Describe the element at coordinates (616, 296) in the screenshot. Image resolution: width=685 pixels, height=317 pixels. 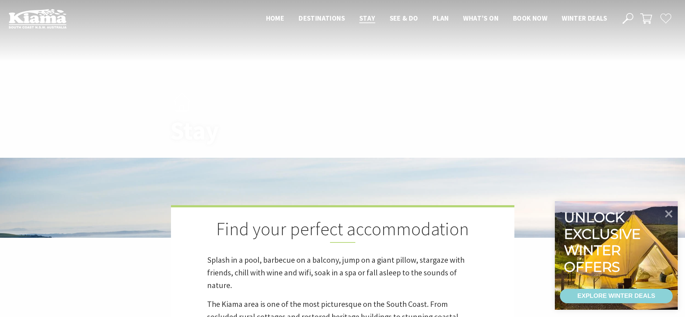
I see `a: EXPLORE WINTER DEALS` at that location.